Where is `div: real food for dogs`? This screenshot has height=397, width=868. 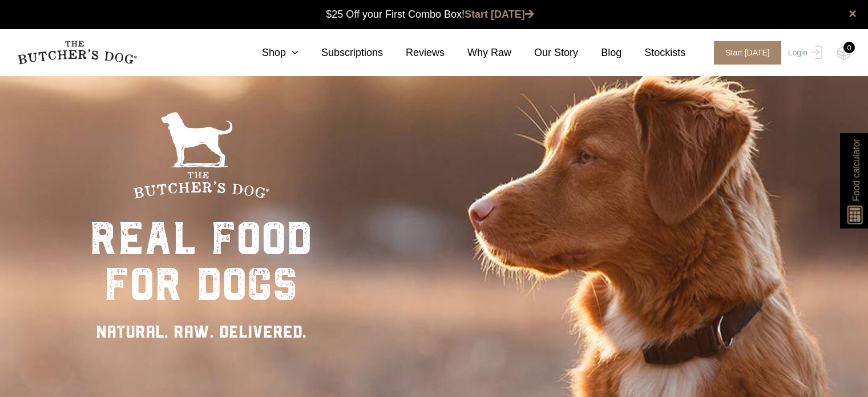 div: real food for dogs is located at coordinates (201, 261).